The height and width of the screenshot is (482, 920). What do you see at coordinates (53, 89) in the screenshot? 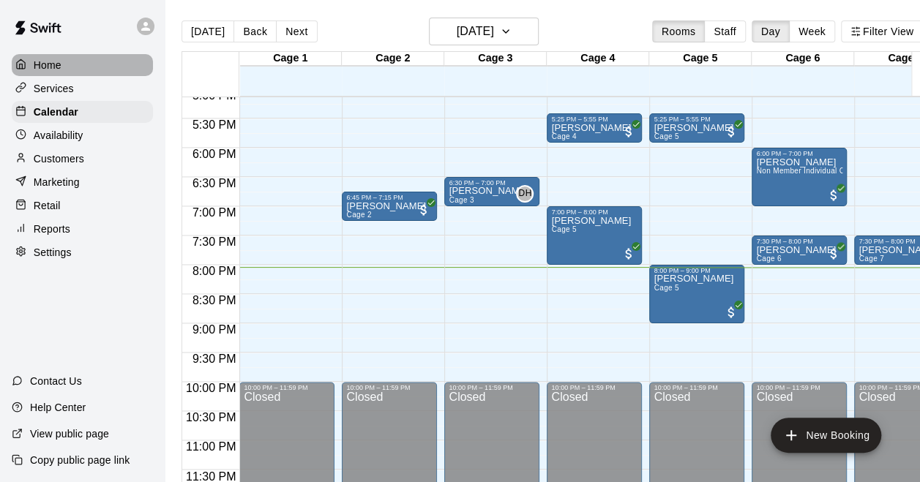
I see `p: Services` at bounding box center [53, 89].